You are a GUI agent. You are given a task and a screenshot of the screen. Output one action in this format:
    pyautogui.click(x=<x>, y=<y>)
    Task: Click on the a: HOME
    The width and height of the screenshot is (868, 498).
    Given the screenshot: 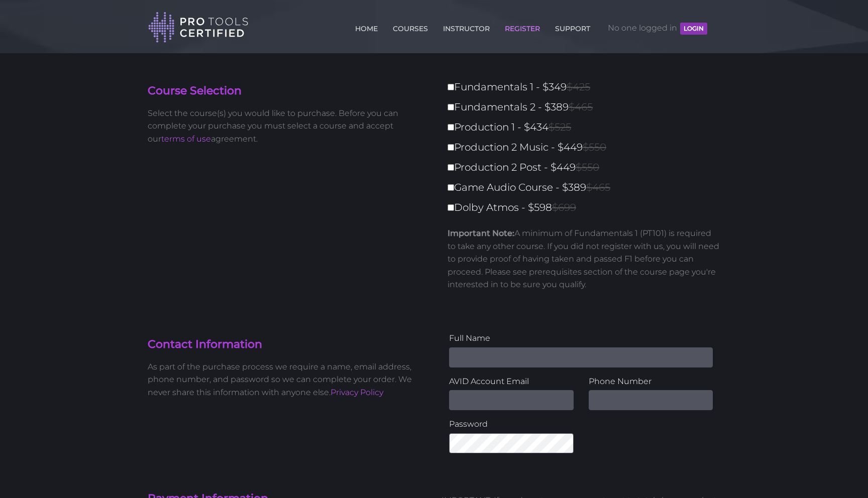 What is the action you would take?
    pyautogui.click(x=367, y=27)
    